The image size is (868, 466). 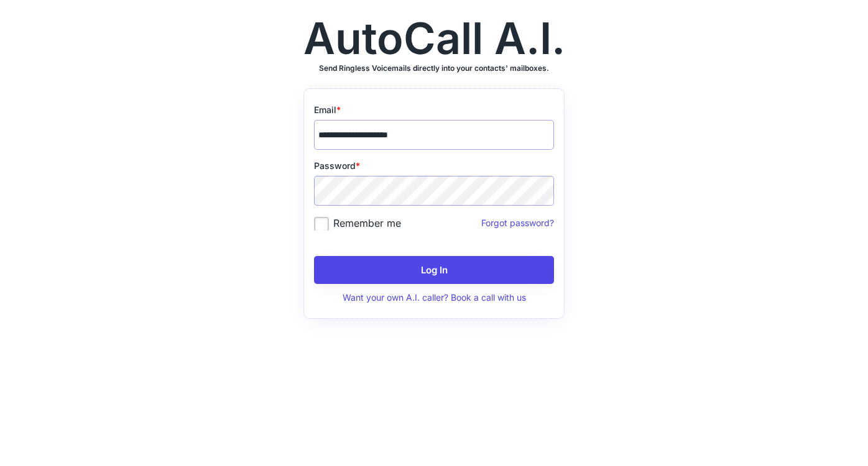 I want to click on div: Password, so click(x=434, y=166).